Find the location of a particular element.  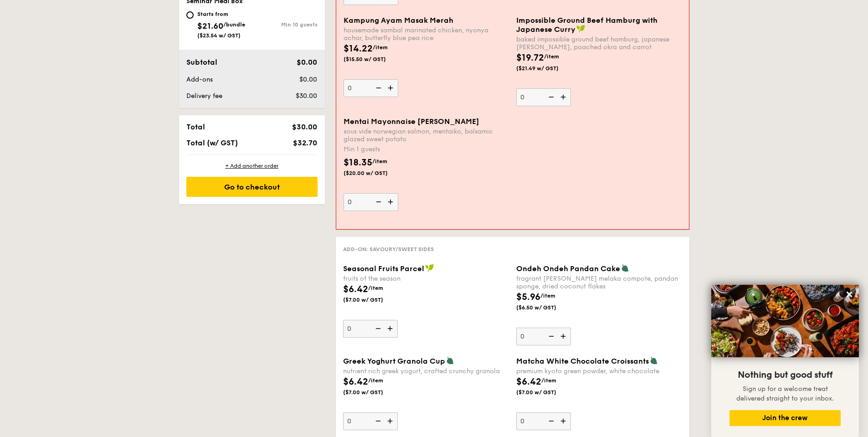

span: $19.72 is located at coordinates (530, 58).